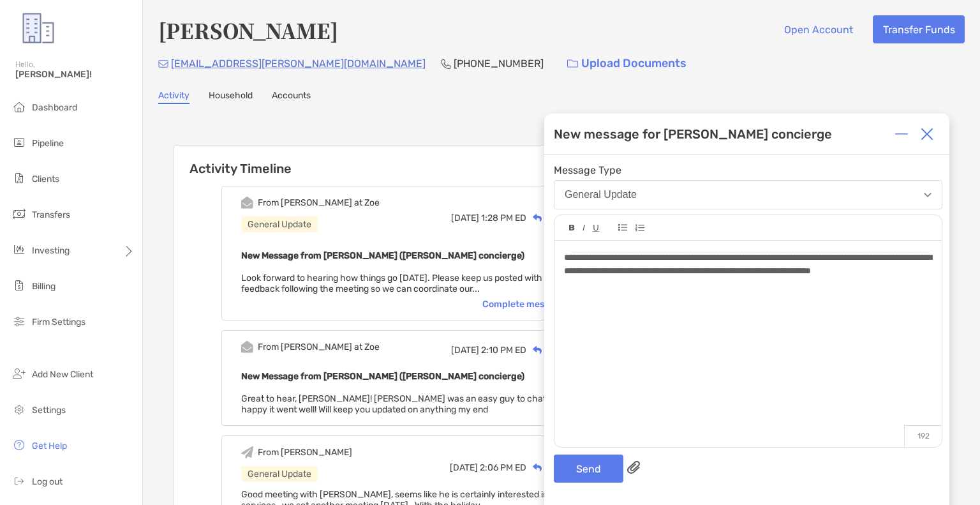 This screenshot has width=980, height=505. What do you see at coordinates (51, 214) in the screenshot?
I see `span: Transfers` at bounding box center [51, 214].